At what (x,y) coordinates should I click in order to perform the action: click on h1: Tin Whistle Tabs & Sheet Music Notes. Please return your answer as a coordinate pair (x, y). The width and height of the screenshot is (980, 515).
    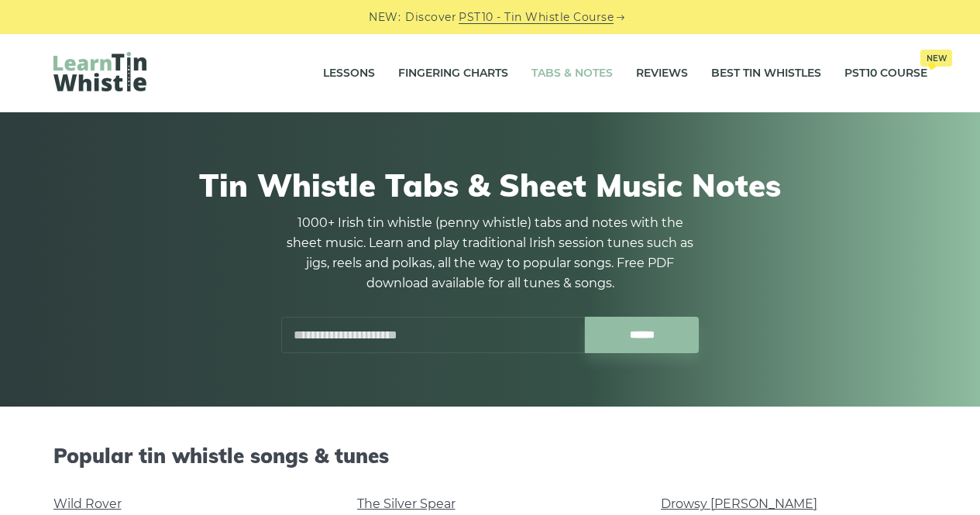
    Looking at the image, I should click on (490, 185).